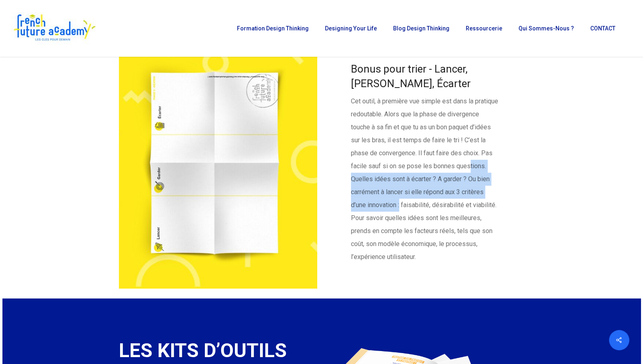  What do you see at coordinates (273, 28) in the screenshot?
I see `a: Formation Design Thinking` at bounding box center [273, 28].